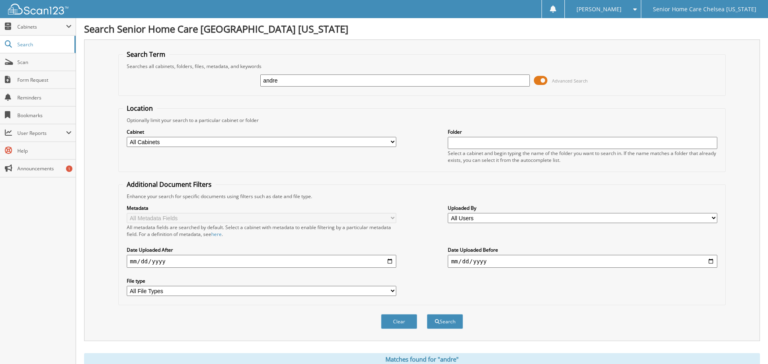  I want to click on span: Bookmarks, so click(44, 115).